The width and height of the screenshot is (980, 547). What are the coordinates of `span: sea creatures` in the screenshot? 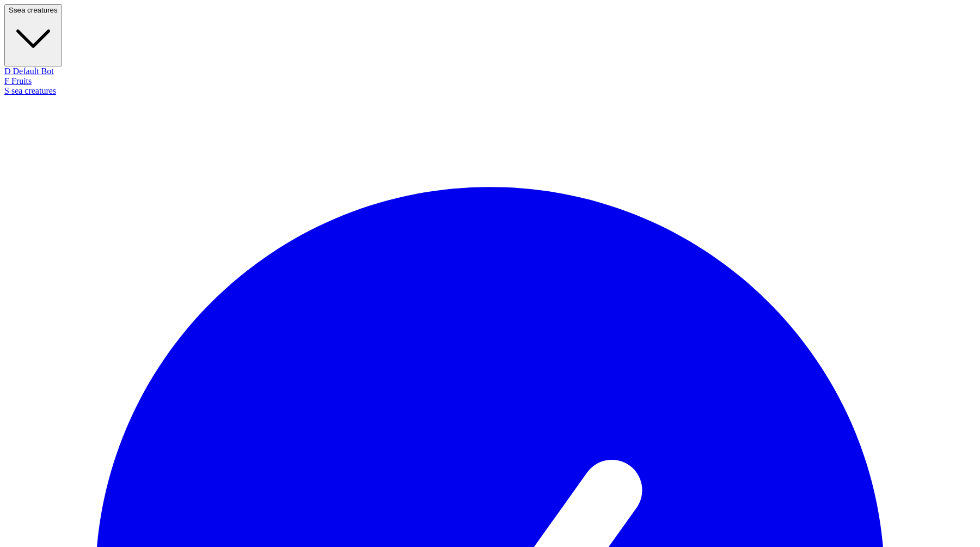 It's located at (36, 9).